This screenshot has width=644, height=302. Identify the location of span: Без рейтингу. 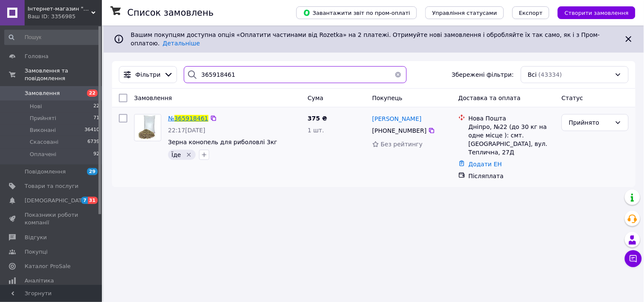
(402, 144).